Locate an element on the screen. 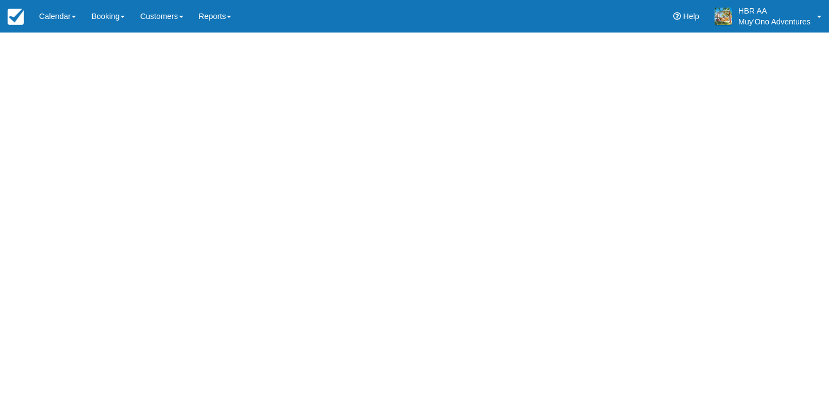  p: HBR AA is located at coordinates (774, 11).